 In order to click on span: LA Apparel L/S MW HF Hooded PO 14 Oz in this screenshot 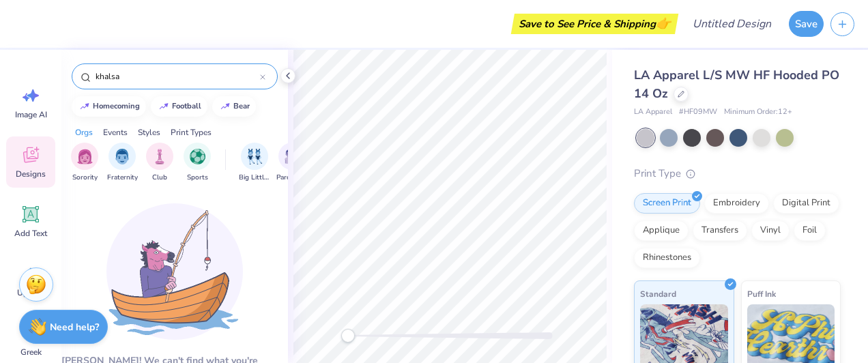, I will do `click(737, 84)`.